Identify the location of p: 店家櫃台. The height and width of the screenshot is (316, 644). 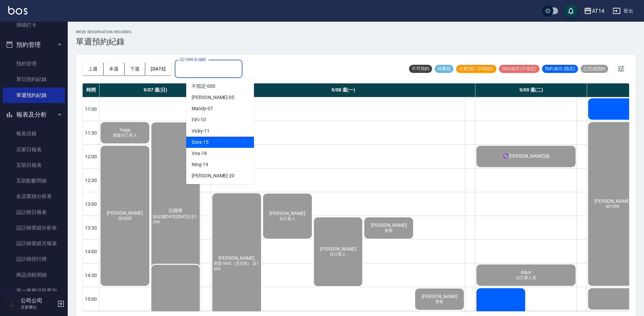
(38, 307).